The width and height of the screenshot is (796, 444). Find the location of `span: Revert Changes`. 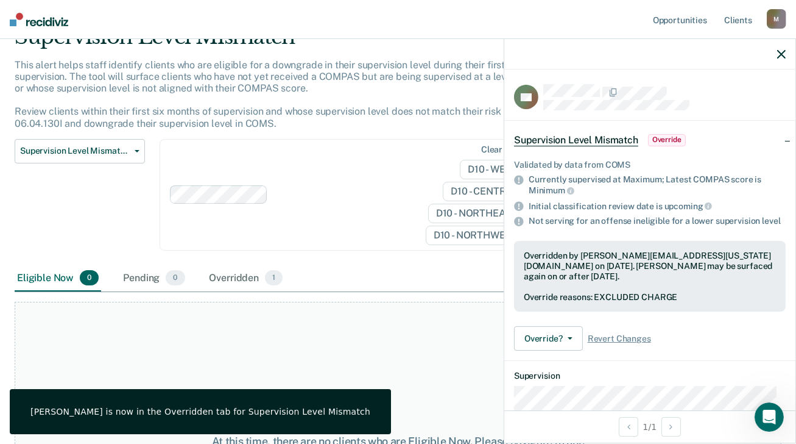

span: Revert Changes is located at coordinates (620, 338).